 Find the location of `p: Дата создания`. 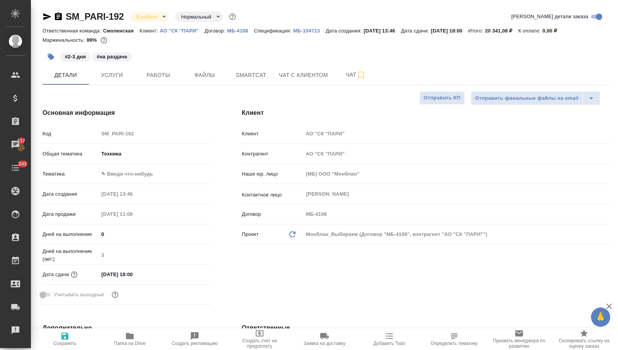

p: Дата создания is located at coordinates (70, 194).